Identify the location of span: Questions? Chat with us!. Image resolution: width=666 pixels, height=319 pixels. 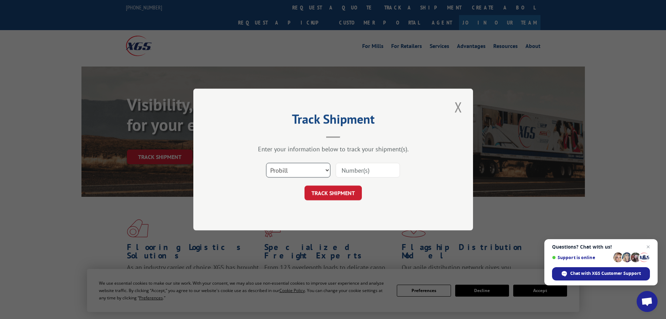
(601, 247).